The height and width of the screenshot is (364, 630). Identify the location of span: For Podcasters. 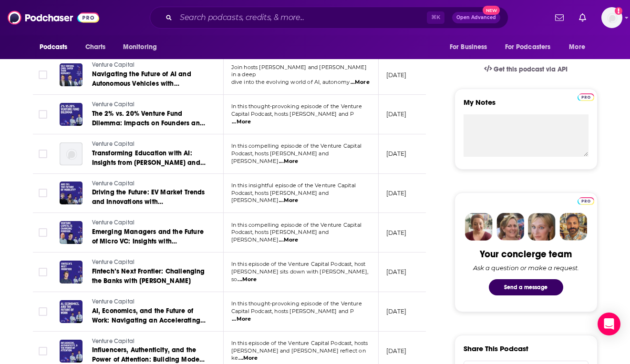
(528, 47).